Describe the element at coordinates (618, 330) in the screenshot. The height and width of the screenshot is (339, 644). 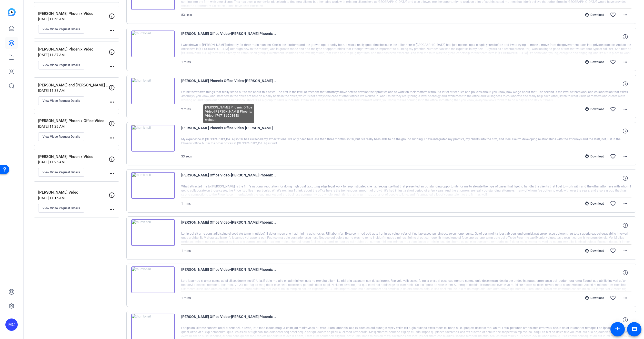
I see `mat-icon: accessibility` at that location.